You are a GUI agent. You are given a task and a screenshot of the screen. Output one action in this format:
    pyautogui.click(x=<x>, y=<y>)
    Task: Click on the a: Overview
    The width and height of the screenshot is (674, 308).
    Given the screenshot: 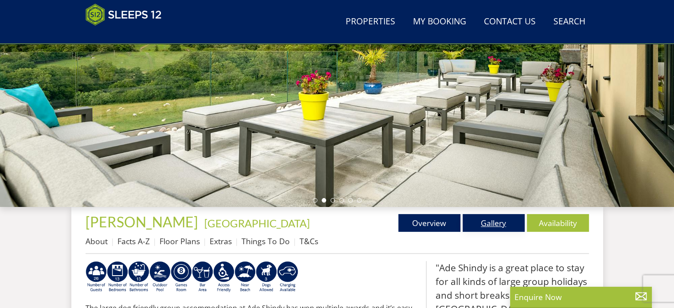 What is the action you would take?
    pyautogui.click(x=429, y=223)
    